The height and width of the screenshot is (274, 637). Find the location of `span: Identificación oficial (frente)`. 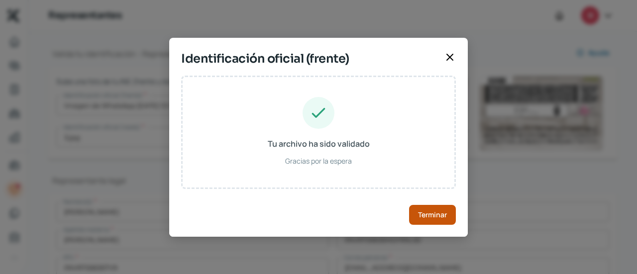

span: Identificación oficial (frente) is located at coordinates (310, 59).